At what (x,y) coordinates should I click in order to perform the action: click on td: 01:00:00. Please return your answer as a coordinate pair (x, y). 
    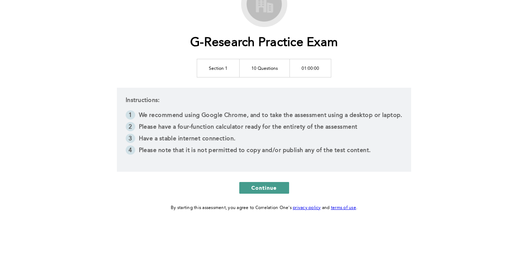
    Looking at the image, I should click on (310, 68).